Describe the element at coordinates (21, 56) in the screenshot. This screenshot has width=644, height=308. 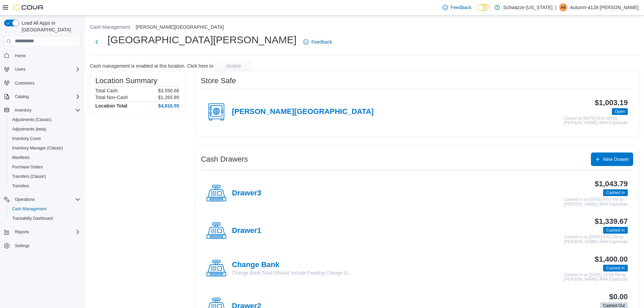
I see `a: Home` at that location.